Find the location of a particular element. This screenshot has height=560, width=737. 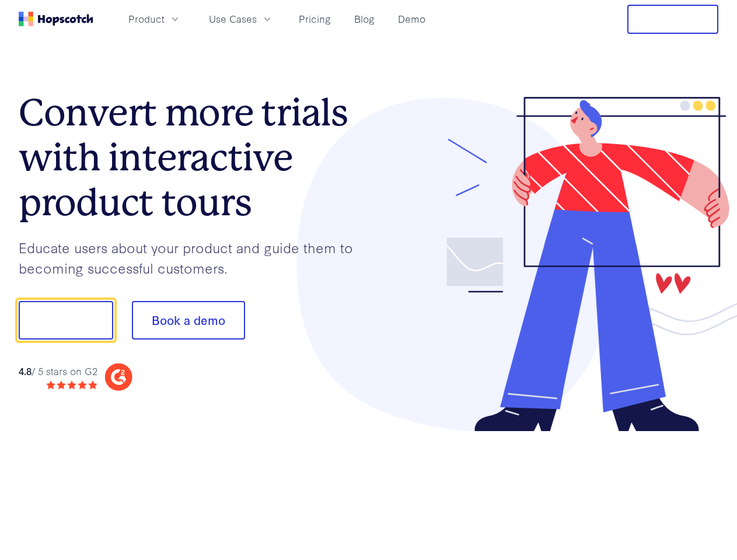

button: Show me! is located at coordinates (66, 320).